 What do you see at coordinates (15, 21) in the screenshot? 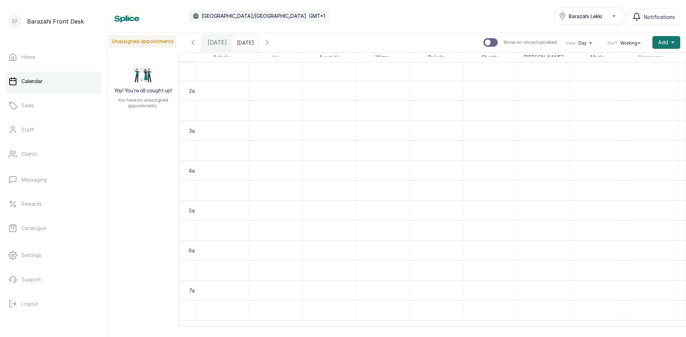
I see `p: BF` at bounding box center [15, 21].